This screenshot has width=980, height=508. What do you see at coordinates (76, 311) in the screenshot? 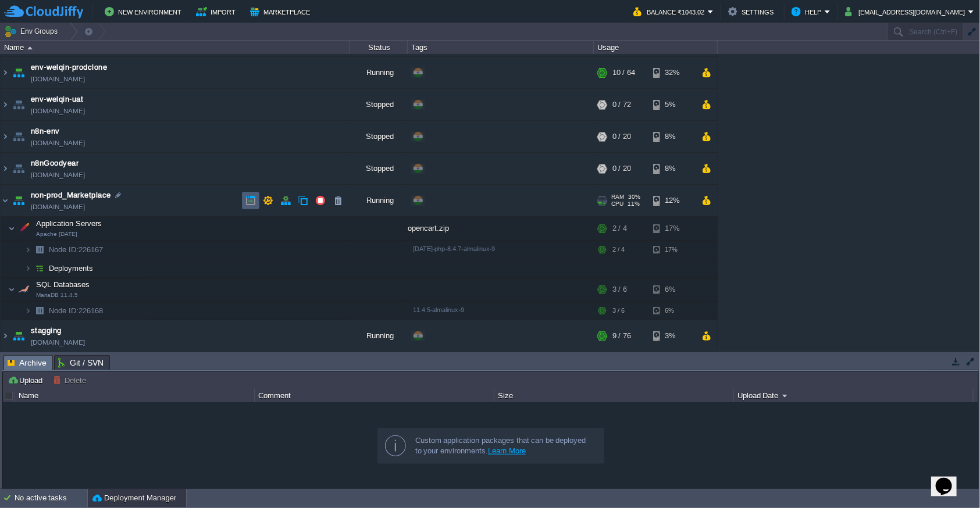
I see `a: Node ID:226168` at bounding box center [76, 311].